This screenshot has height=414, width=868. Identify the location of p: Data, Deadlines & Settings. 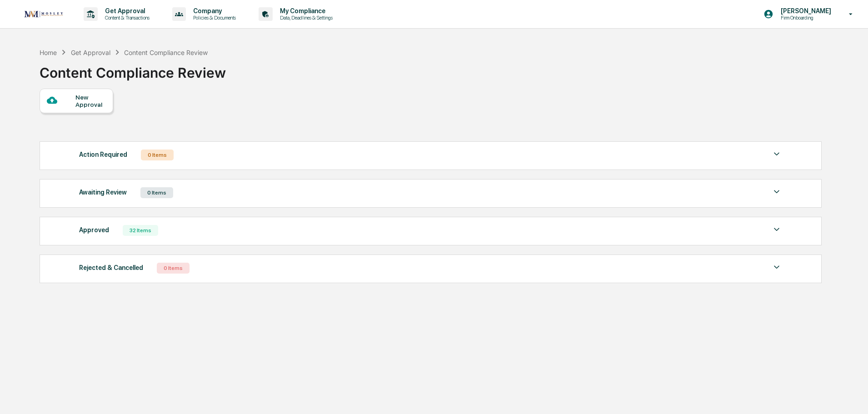
(305, 18).